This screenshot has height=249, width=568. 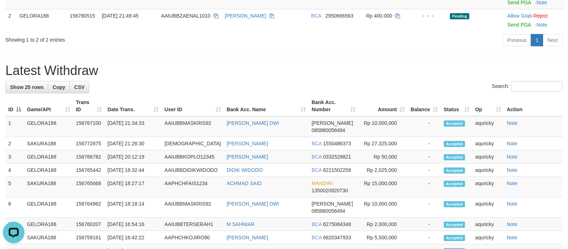 I want to click on input: Search:, so click(x=537, y=87).